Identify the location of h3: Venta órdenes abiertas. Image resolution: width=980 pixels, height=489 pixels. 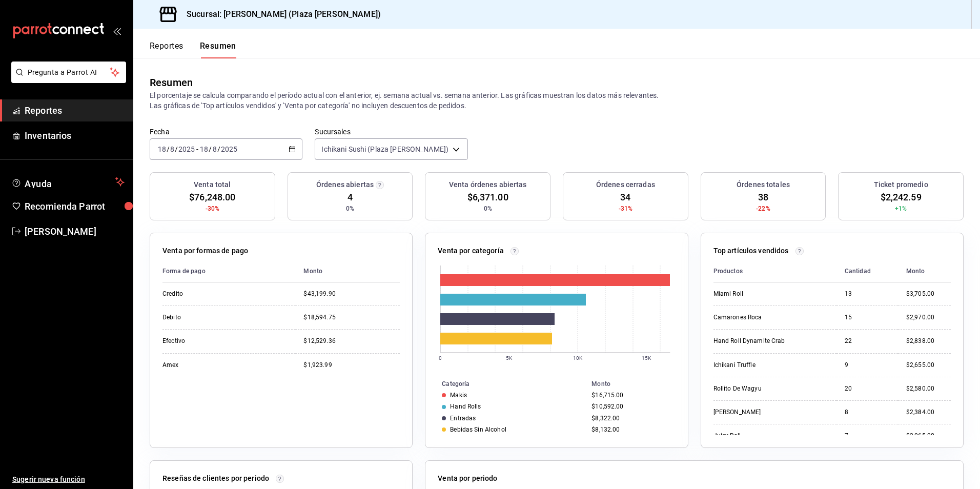
(488, 184).